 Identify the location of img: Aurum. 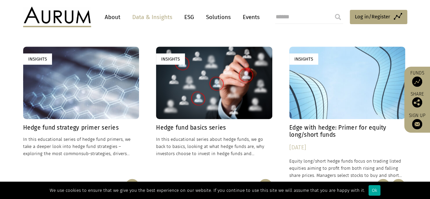
(57, 17).